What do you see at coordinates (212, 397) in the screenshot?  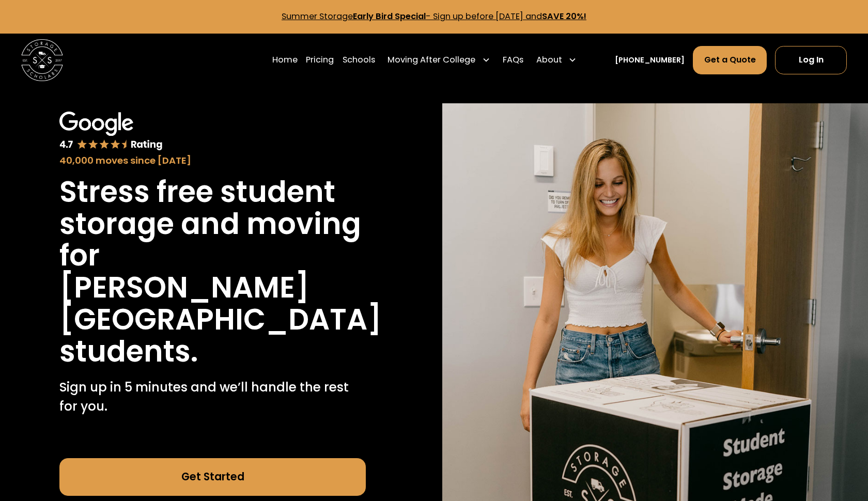 I see `p: Sign up in 5 minutes and we’ll handle the rest for you.` at bounding box center [212, 397].